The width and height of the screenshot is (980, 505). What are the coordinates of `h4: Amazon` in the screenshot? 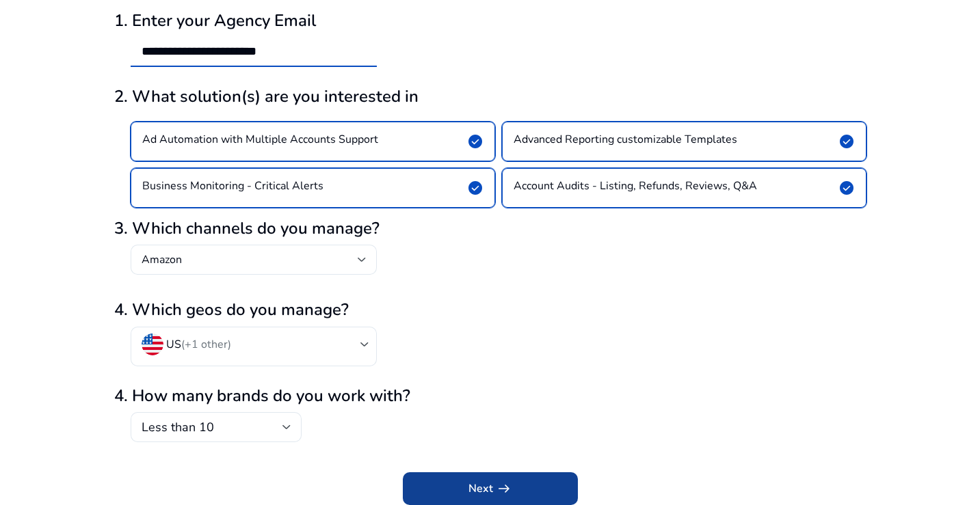 It's located at (162, 259).